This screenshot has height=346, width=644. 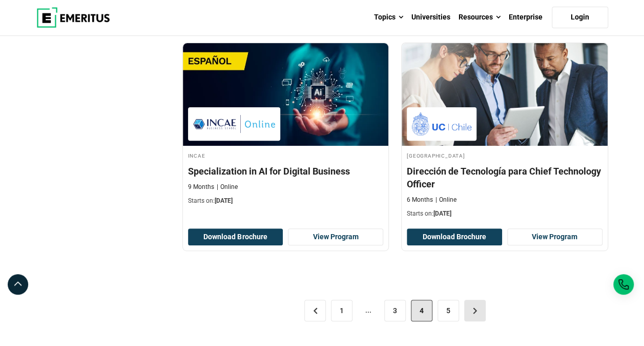 I want to click on img: INCAE, so click(x=235, y=123).